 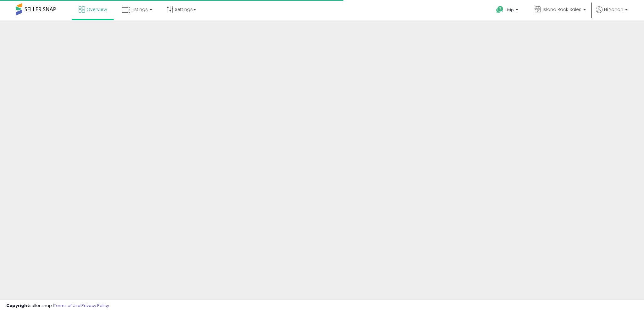 What do you see at coordinates (613, 10) in the screenshot?
I see `span: Hi Yonah` at bounding box center [613, 10].